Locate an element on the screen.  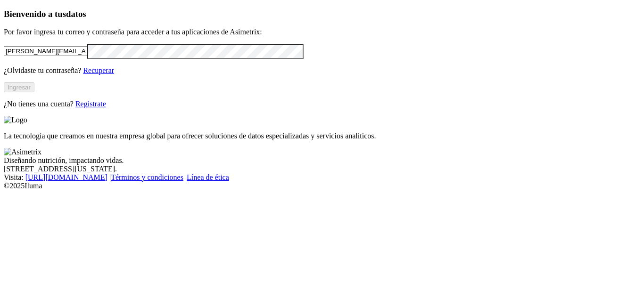
button: Ingresar is located at coordinates (19, 87).